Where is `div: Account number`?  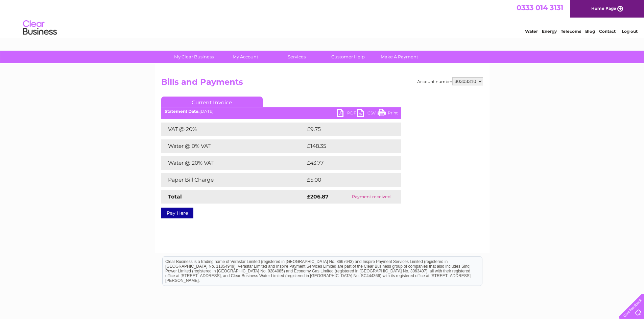 div: Account number is located at coordinates (450, 82).